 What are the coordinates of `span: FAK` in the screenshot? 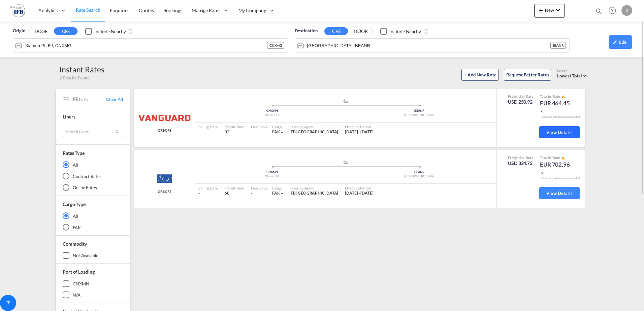 It's located at (276, 132).